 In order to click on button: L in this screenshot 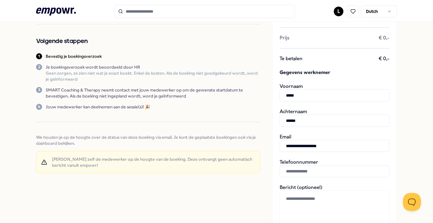, I will do `click(339, 11)`.